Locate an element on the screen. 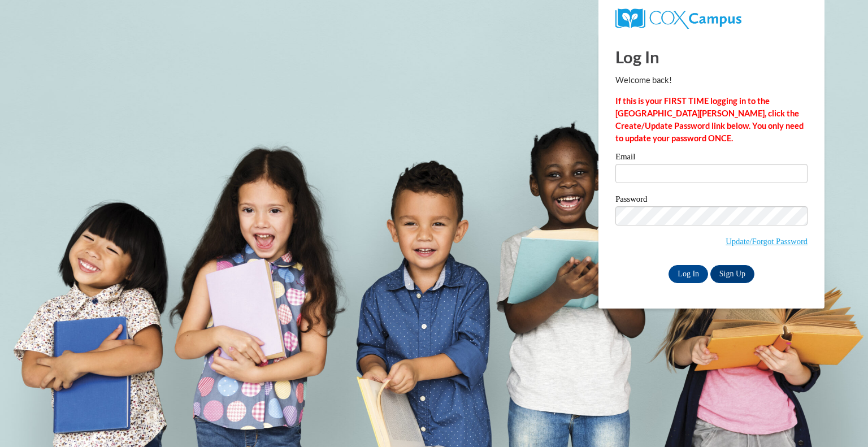 Image resolution: width=868 pixels, height=447 pixels. a: Sign Up is located at coordinates (732, 275).